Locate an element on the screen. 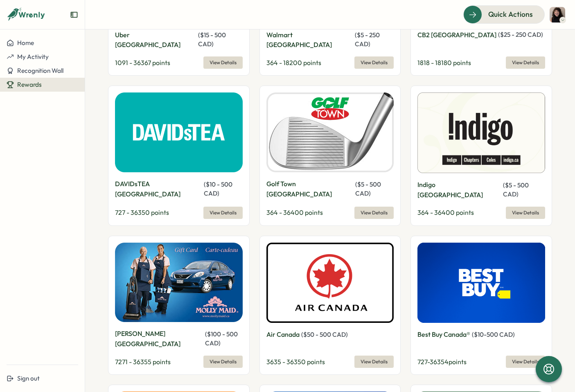 Image resolution: width=575 pixels, height=392 pixels. span: 3635 - 36350 points is located at coordinates (295, 362).